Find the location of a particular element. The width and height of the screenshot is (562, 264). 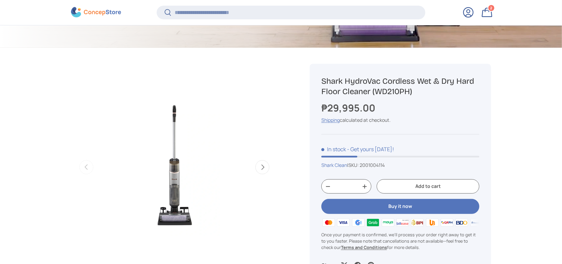

img: gcash is located at coordinates (358, 222).